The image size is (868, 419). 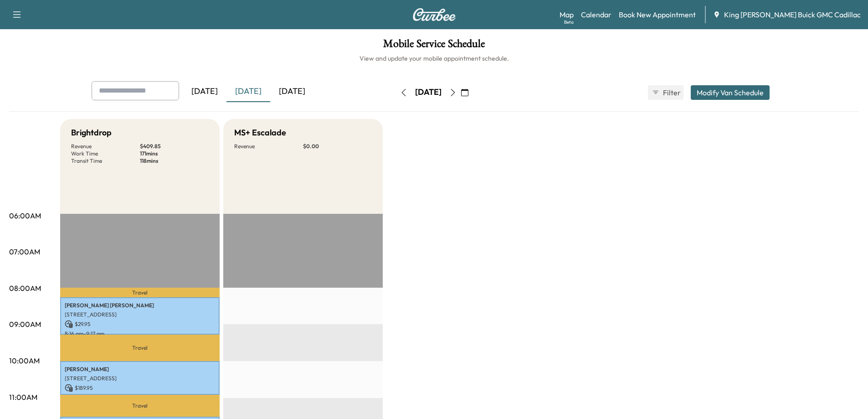 I want to click on p: Work Time, so click(x=105, y=154).